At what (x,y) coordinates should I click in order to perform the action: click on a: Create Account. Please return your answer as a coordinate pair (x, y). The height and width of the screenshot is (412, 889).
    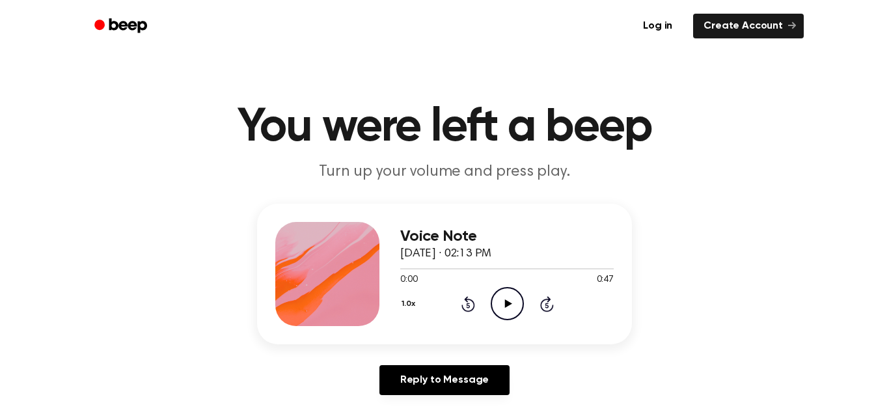
    Looking at the image, I should click on (749, 26).